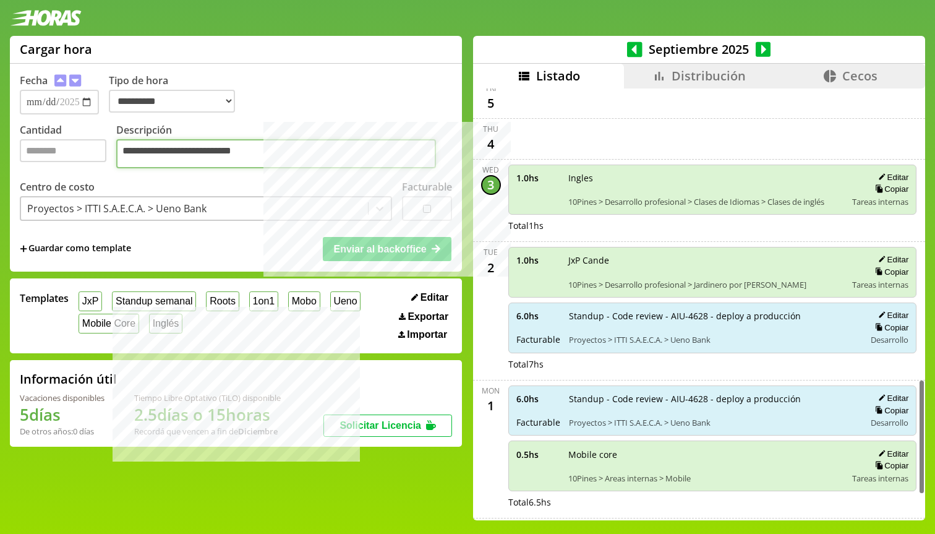  What do you see at coordinates (207, 398) in the screenshot?
I see `div: Tiempo Libre Optativo (TiLO) disponible` at bounding box center [207, 398].